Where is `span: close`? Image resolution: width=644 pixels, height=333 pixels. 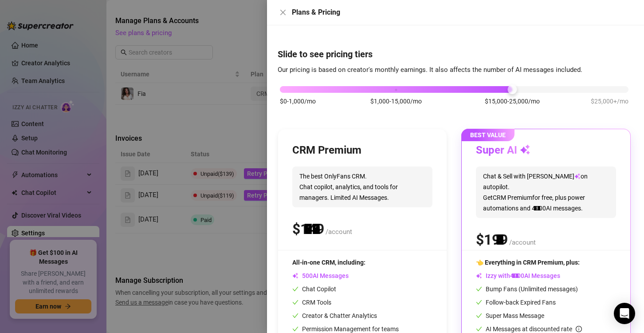
span: close is located at coordinates (283, 13).